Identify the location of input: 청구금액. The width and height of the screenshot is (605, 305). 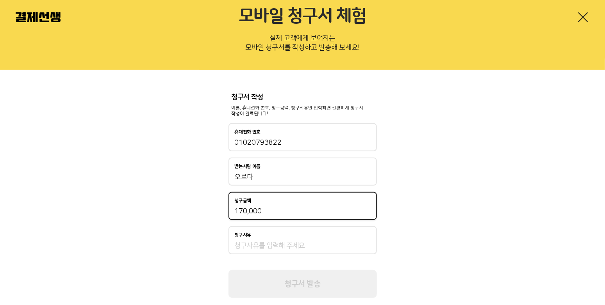
(303, 212).